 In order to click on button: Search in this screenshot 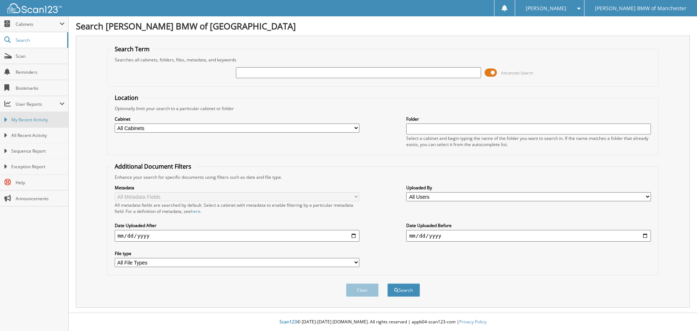, I will do `click(403, 290)`.